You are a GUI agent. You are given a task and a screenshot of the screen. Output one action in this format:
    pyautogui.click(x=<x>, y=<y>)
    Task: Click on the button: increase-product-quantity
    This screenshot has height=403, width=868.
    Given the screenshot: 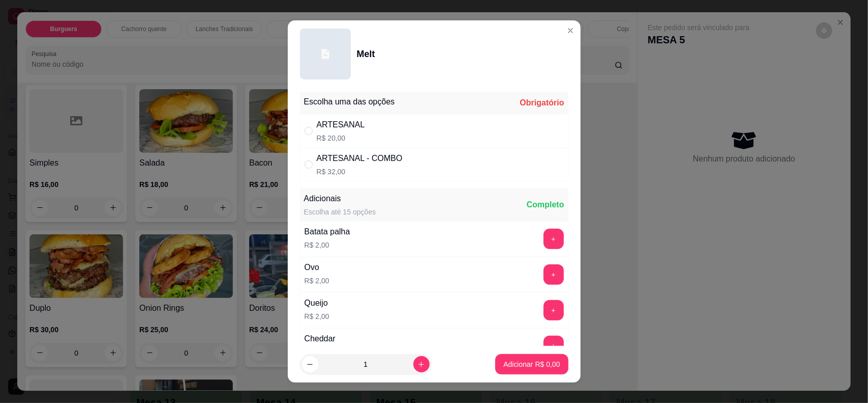 What is the action you would take?
    pyautogui.click(x=421, y=364)
    